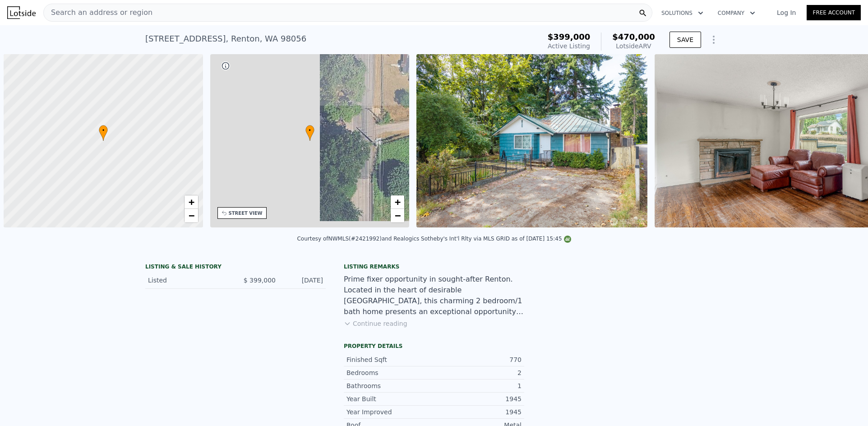  What do you see at coordinates (478, 373) in the screenshot?
I see `div: 2` at bounding box center [478, 373].